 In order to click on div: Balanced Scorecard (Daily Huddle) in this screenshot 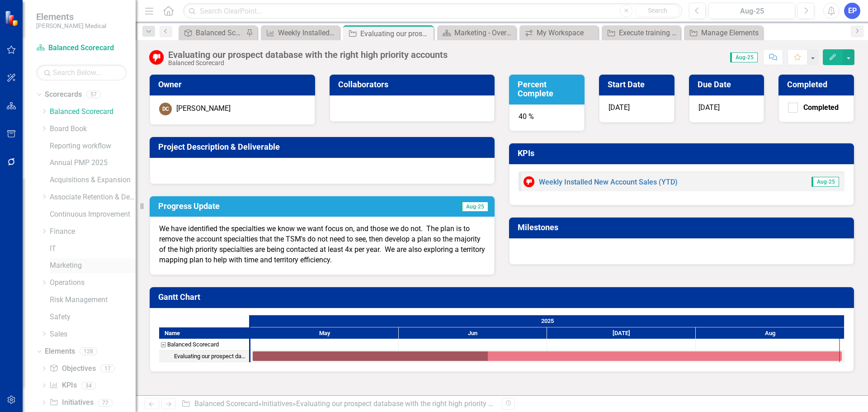, I will do `click(220, 32)`.